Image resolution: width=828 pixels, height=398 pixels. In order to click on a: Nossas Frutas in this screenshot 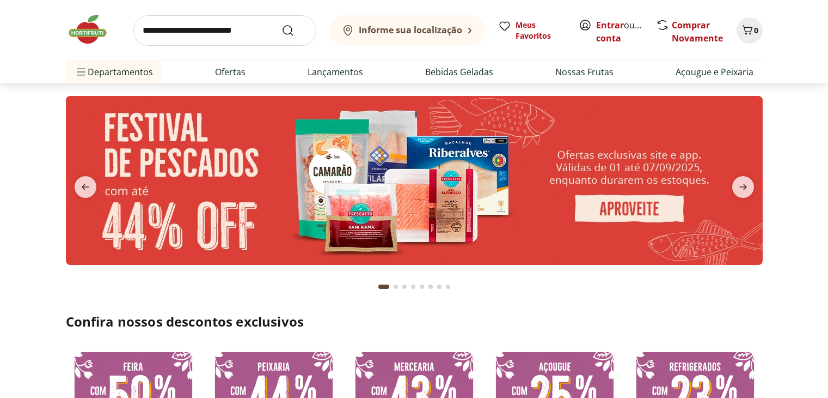, I will do `click(584, 72)`.